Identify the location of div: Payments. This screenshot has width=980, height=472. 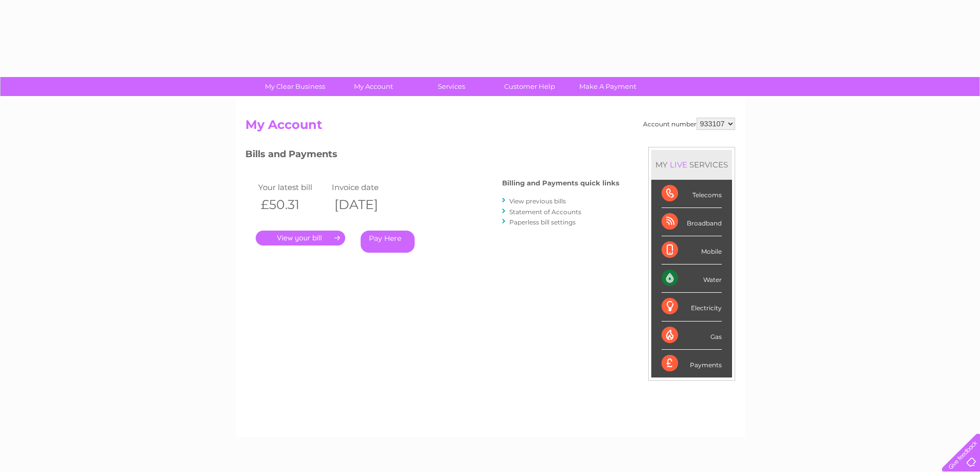
(691, 364).